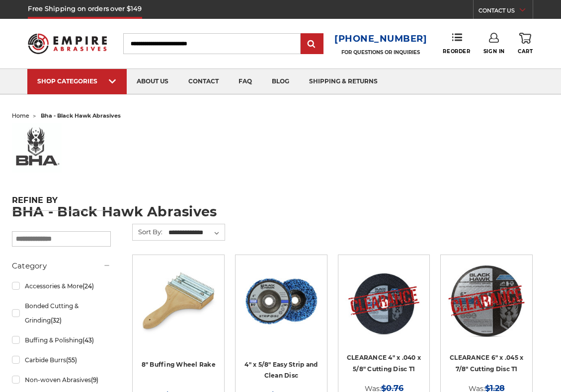  I want to click on img: CLEARANCE 6" x .045 x 7/8" Cut Off wheel, so click(486, 301).